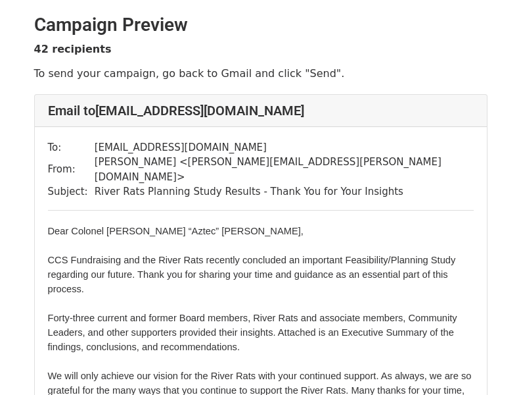 This screenshot has width=521, height=395. What do you see at coordinates (489, 363) in the screenshot?
I see `div: Chat Widget` at bounding box center [489, 363].